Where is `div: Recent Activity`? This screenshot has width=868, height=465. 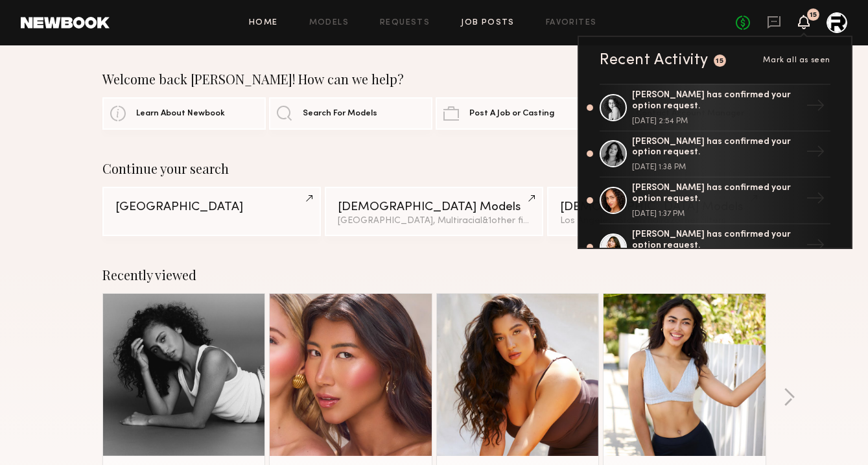 div: Recent Activity is located at coordinates (654, 60).